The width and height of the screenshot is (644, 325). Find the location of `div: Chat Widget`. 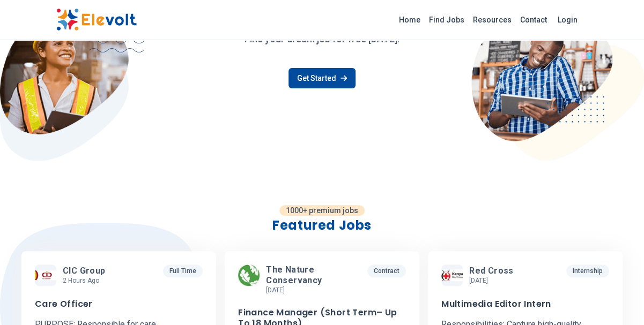

div: Chat Widget is located at coordinates (617, 299).